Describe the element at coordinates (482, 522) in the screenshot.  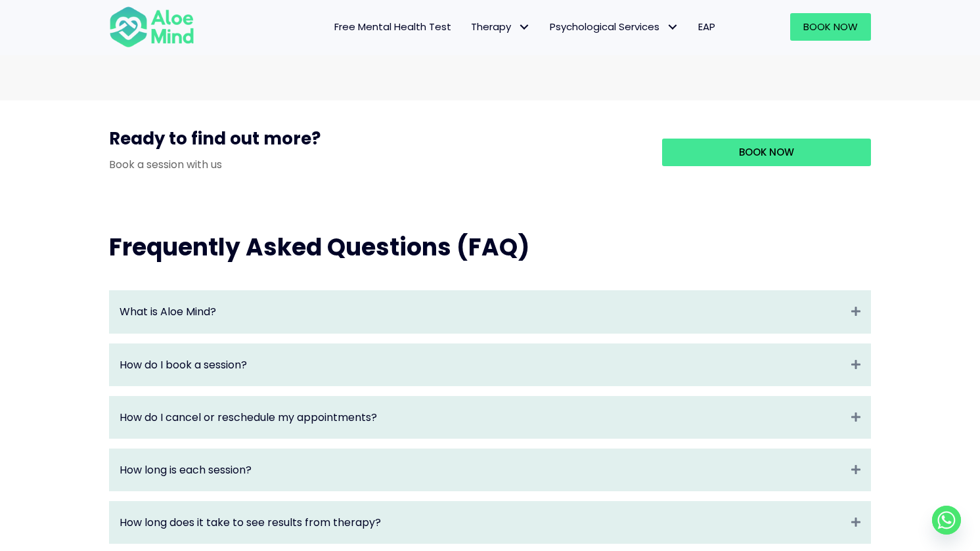
I see `a: How long does it take to see results from therapy?` at that location.